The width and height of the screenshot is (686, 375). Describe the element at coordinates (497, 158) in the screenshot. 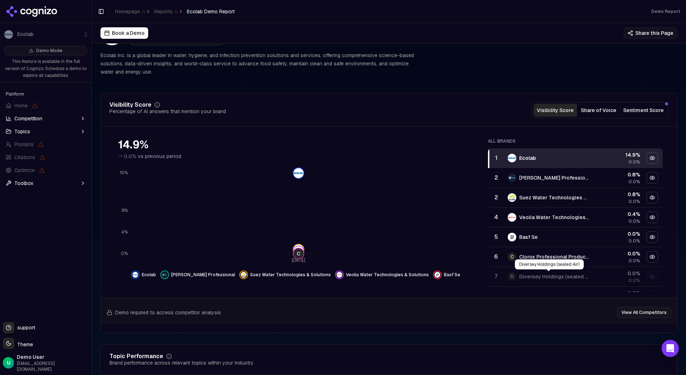

I see `div: 1` at that location.